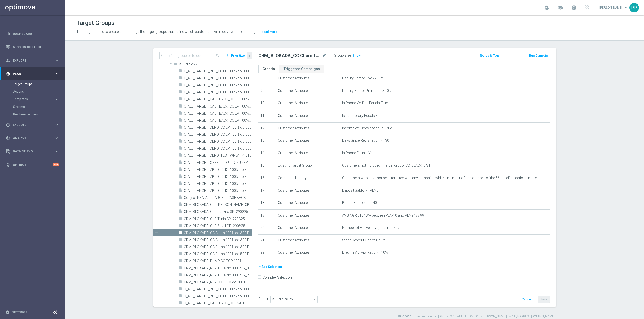 This screenshot has height=319, width=644. What do you see at coordinates (32, 165) in the screenshot?
I see `div: lightbulb Optibot +10` at bounding box center [32, 165].